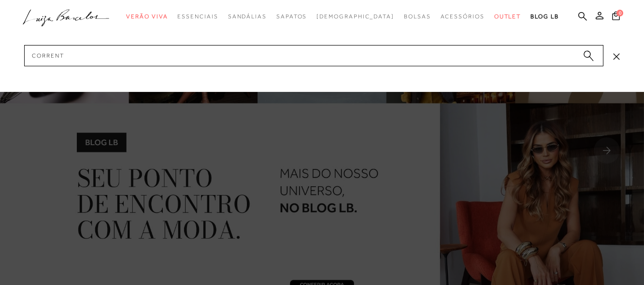 The width and height of the screenshot is (644, 285). I want to click on span: Bolsas, so click(417, 16).